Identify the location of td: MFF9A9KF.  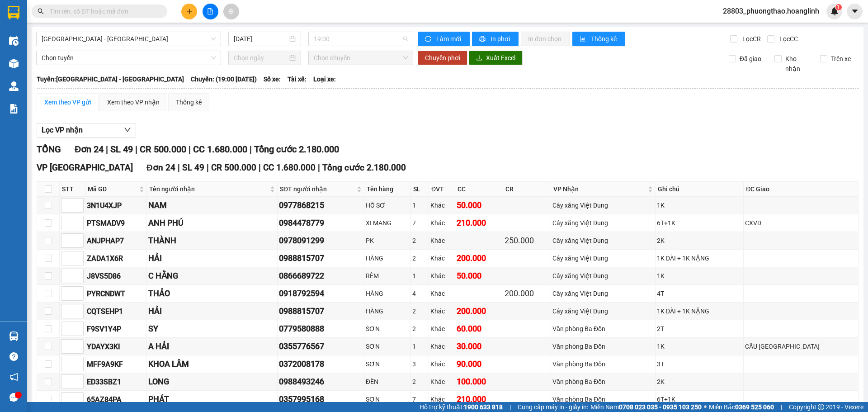
(116, 364).